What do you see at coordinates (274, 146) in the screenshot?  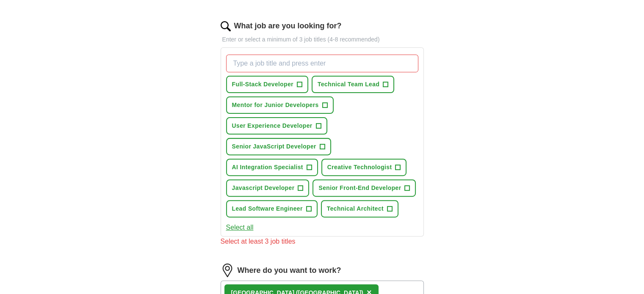 I see `span: Senior JavaScript Developer` at bounding box center [274, 146].